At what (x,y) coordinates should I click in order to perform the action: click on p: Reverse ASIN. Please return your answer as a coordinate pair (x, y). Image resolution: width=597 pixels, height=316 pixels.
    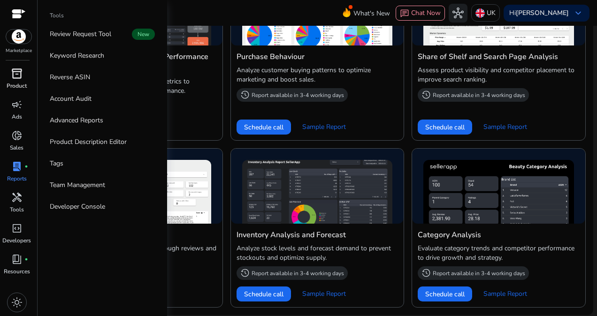
    Looking at the image, I should click on (70, 77).